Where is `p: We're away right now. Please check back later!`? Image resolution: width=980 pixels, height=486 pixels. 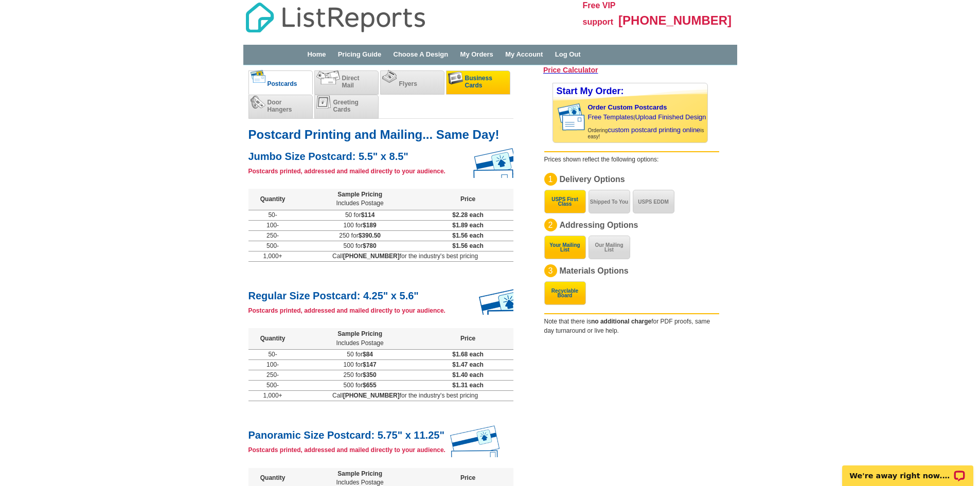 p: We're away right now. Please check back later! is located at coordinates (65, 22).